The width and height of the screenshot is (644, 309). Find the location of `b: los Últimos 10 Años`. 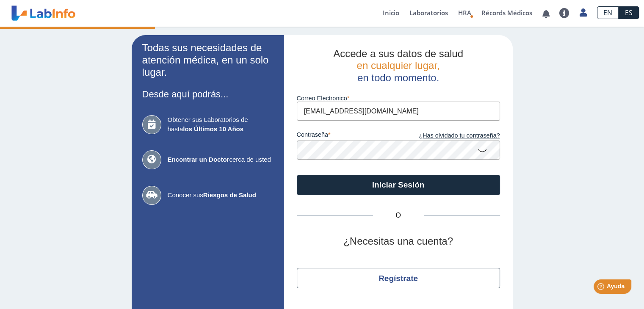

b: los Últimos 10 Años is located at coordinates (213, 128).